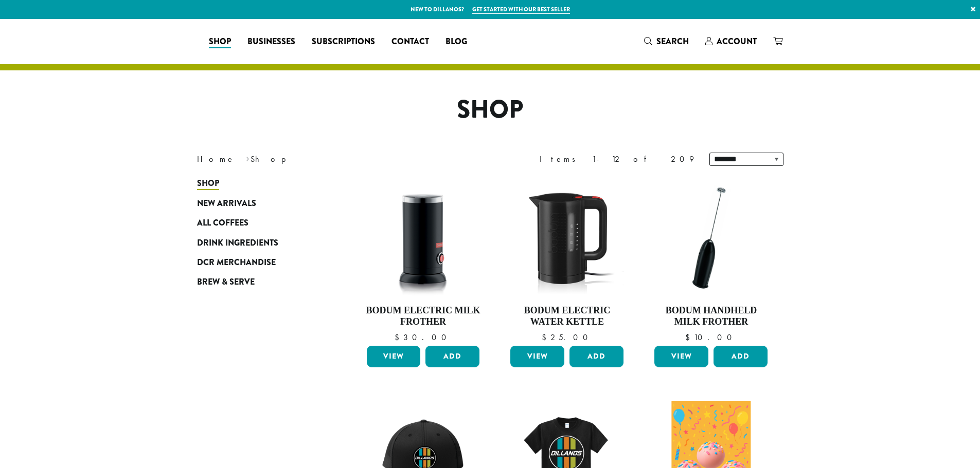 The image size is (980, 468). What do you see at coordinates (567, 316) in the screenshot?
I see `h4: Bodum Electric Water Kettle` at bounding box center [567, 316].